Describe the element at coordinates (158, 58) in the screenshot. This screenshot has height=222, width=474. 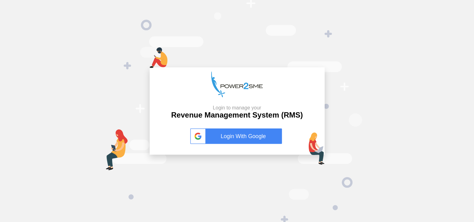
I see `img: mob-login.png` at that location.